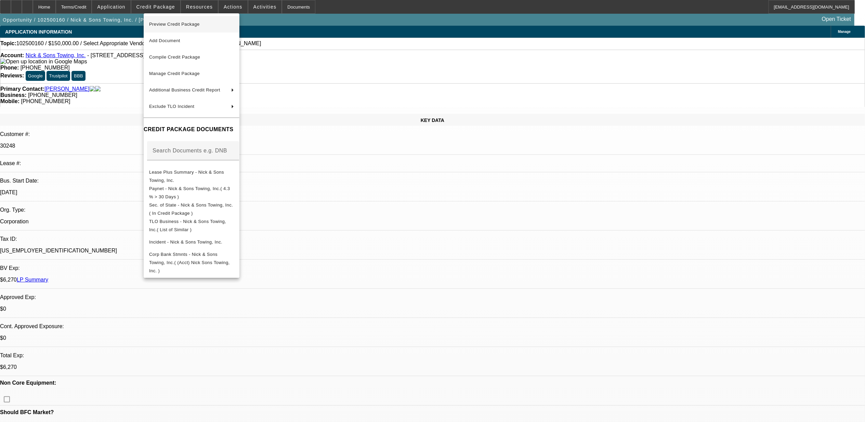 The width and height of the screenshot is (865, 422). Describe the element at coordinates (185, 90) in the screenshot. I see `span: Additional Business Credit Report` at that location.